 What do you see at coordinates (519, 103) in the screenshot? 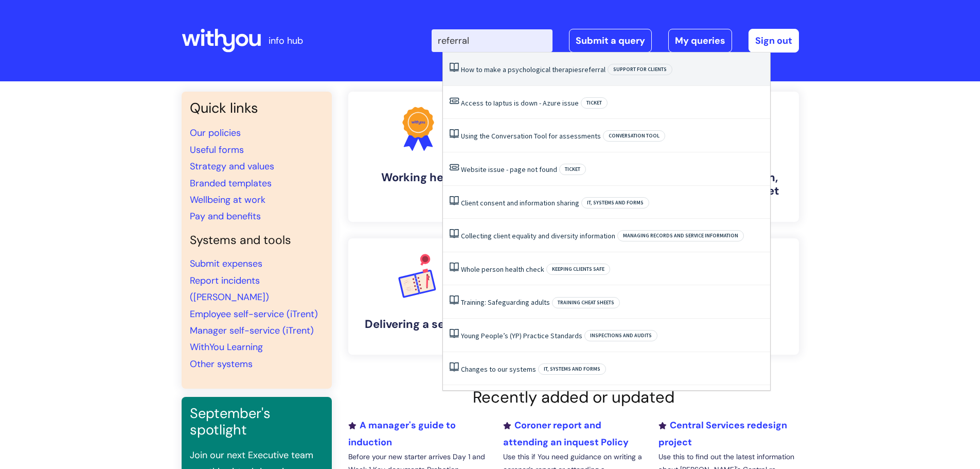
I see `a: Access to Iaptus is down - Azure issue` at bounding box center [519, 103].